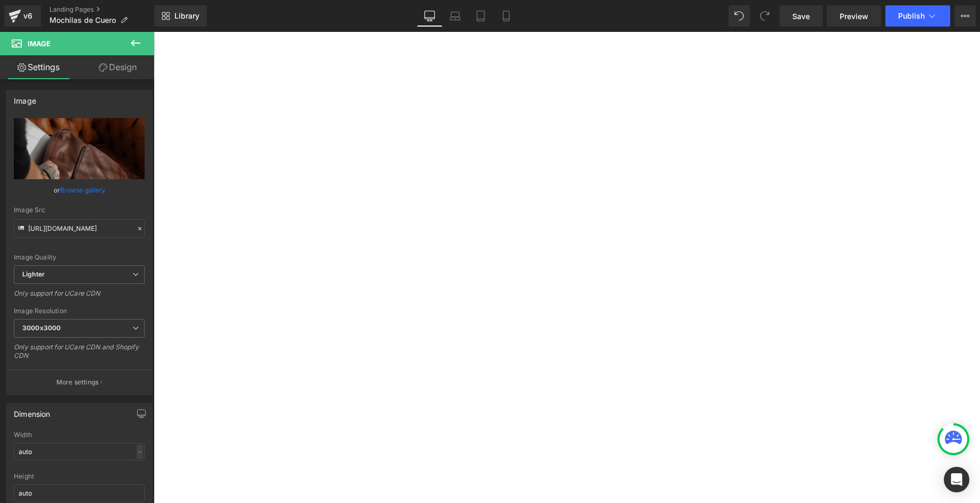 Image resolution: width=980 pixels, height=503 pixels. What do you see at coordinates (854, 16) in the screenshot?
I see `a: Preview` at bounding box center [854, 16].